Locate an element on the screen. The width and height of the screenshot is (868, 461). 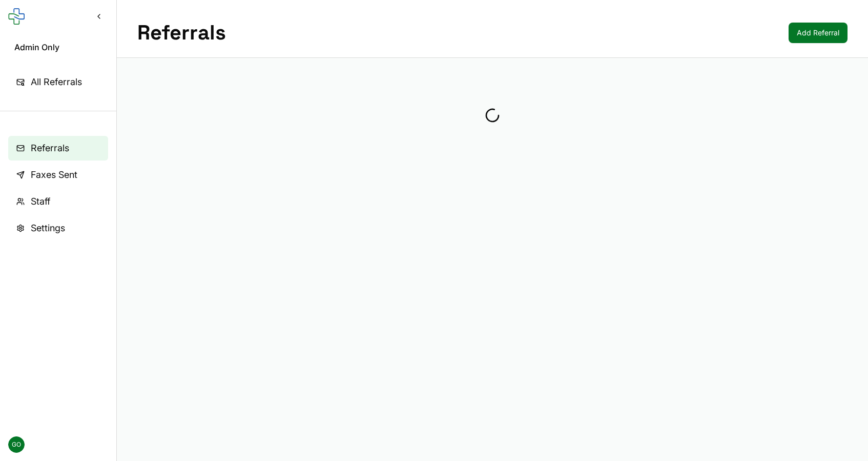
a: Add Referral is located at coordinates (818, 33).